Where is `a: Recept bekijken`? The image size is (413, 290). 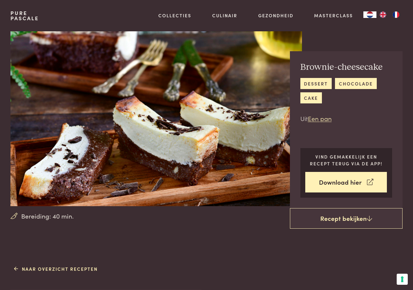
a: Recept bekijken is located at coordinates (346, 219).